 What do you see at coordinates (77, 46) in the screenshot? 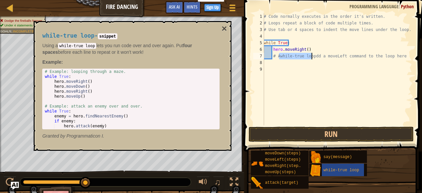
I see `code: while-true loop` at bounding box center [77, 46].